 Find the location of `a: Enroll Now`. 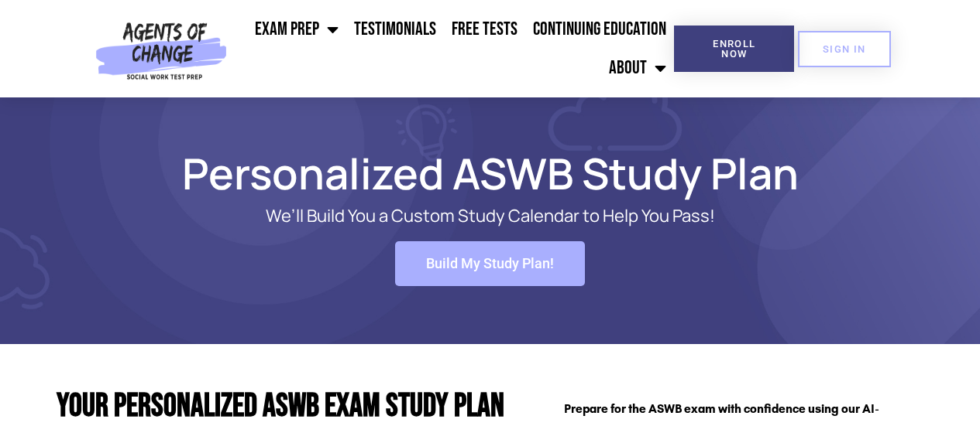

a: Enroll Now is located at coordinates (734, 49).